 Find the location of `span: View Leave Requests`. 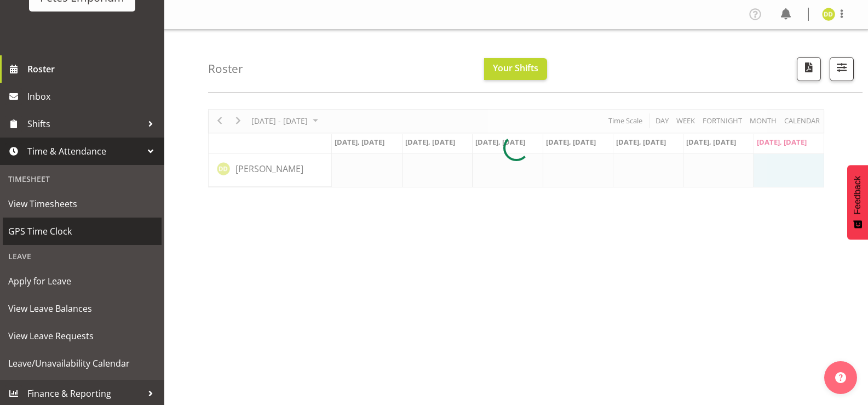

span: View Leave Requests is located at coordinates (82, 336).